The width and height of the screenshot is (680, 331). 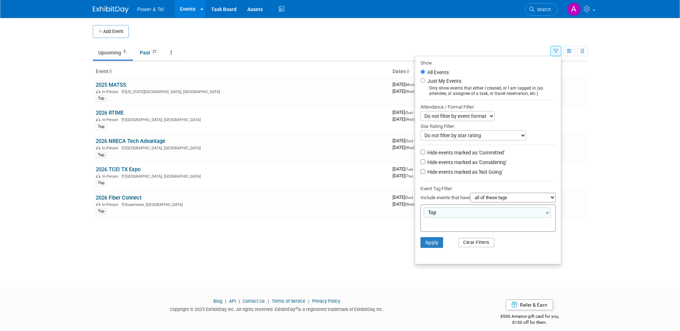 What do you see at coordinates (232, 301) in the screenshot?
I see `a: API` at bounding box center [232, 301].